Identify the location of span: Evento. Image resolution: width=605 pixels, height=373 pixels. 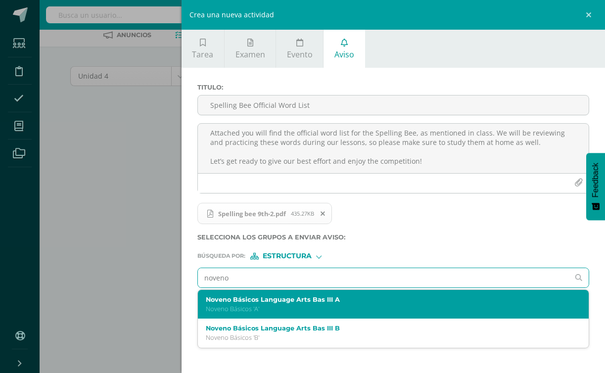
(300, 54).